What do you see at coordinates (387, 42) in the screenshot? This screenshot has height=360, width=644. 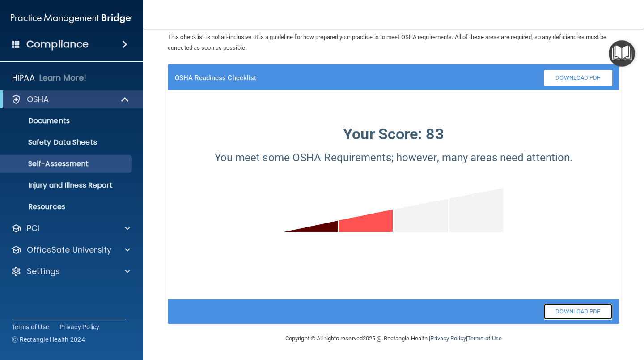 I see `span: This checklist is not all-inclusive. It is a guideline for how prepared your practice is to meet ...` at bounding box center [387, 42].